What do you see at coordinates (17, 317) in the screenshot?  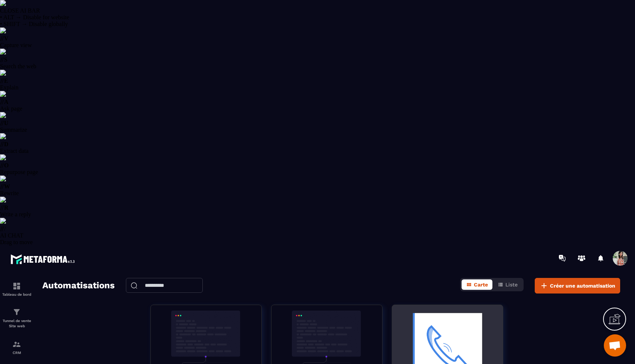 I see `a: formationformationTunnel de vente Site web` at bounding box center [17, 317].